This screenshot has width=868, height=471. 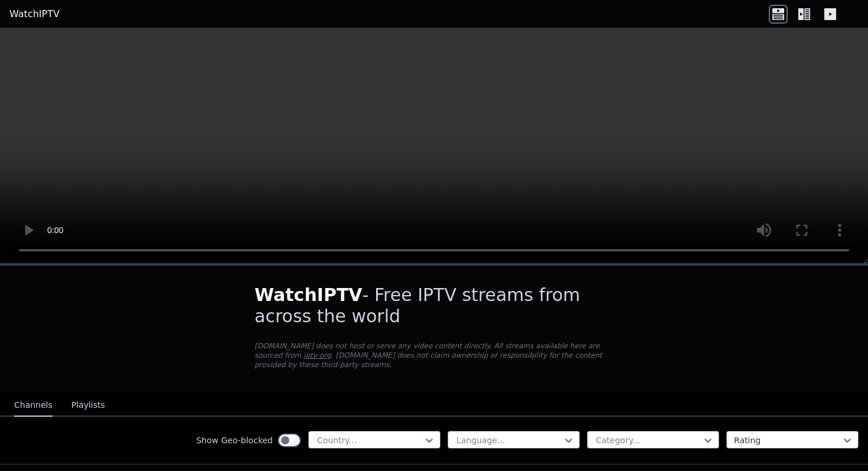 What do you see at coordinates (317, 355) in the screenshot?
I see `a: iptv-org` at bounding box center [317, 355].